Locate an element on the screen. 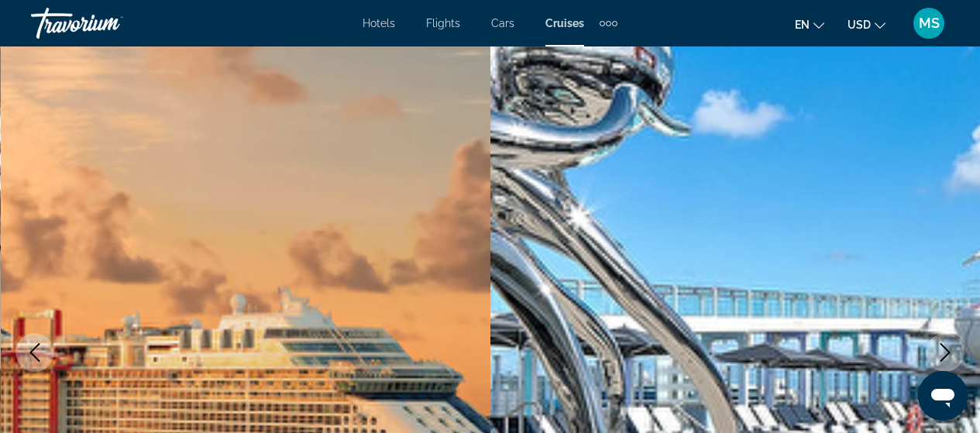 The width and height of the screenshot is (980, 433). button: Extra navigation items is located at coordinates (608, 24).